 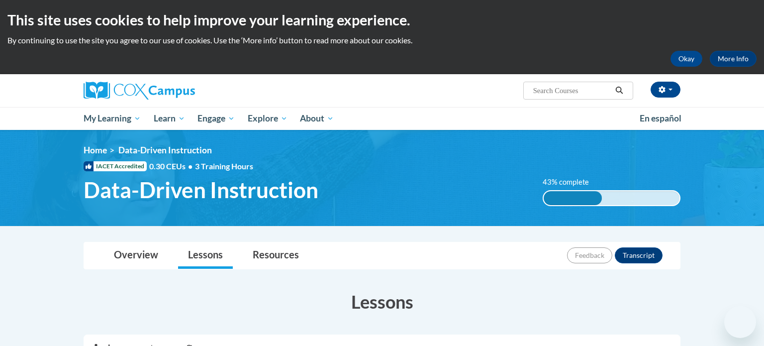 I want to click on button: Search, so click(x=619, y=91).